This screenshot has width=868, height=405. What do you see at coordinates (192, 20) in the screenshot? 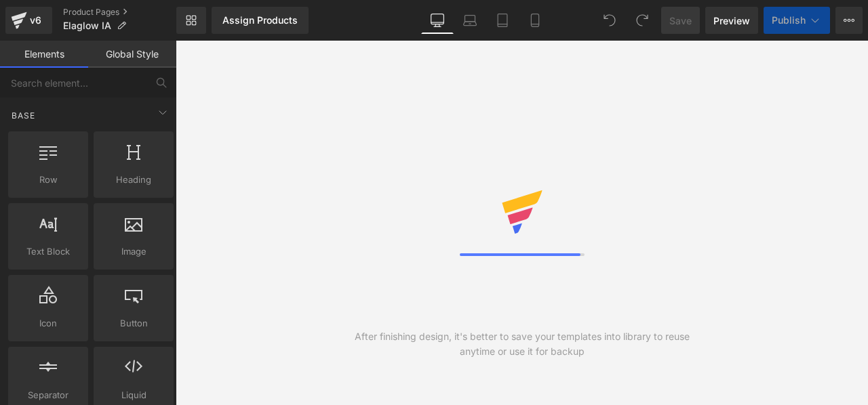
I see `a: New Library` at bounding box center [192, 20].